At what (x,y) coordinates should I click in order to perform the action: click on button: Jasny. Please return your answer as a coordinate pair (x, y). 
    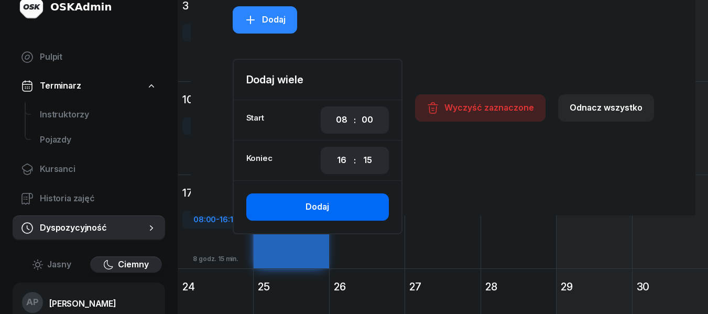
    Looking at the image, I should click on (52, 265).